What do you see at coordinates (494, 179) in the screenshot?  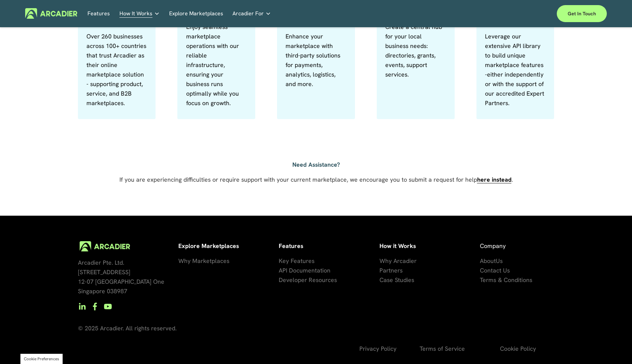 I see `strong: here instead` at bounding box center [494, 179].